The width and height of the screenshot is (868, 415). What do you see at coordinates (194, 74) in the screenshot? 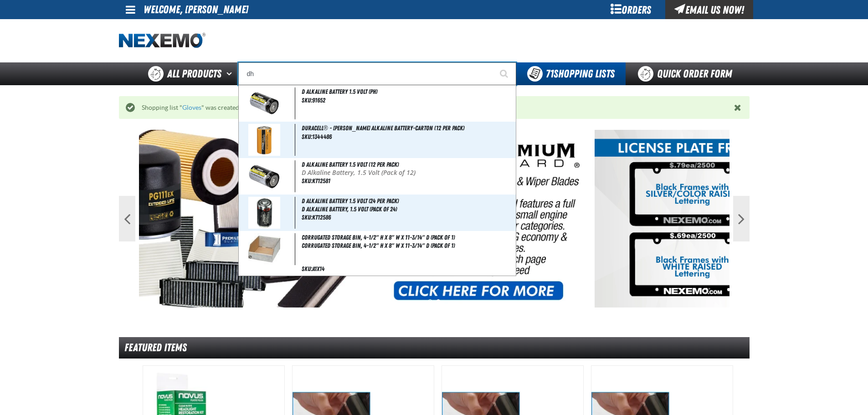
I see `span: All Products` at bounding box center [194, 74].